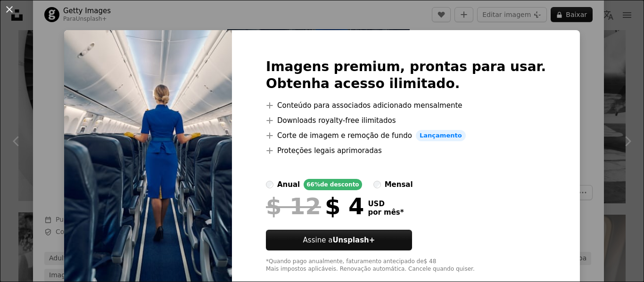 The height and width of the screenshot is (282, 644). Describe the element at coordinates (406, 75) in the screenshot. I see `h2: Imagens premium, prontas para usar. Obtenha acesso ilimitado.` at that location.